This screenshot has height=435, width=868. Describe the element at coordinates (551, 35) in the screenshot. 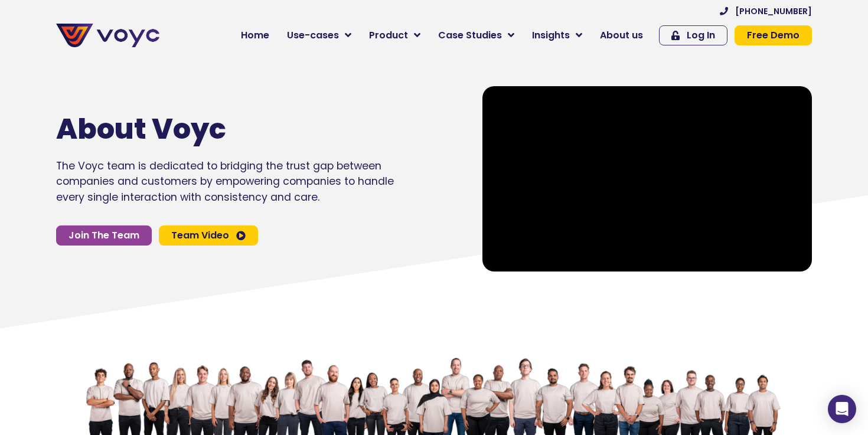

I see `span: Insights` at that location.